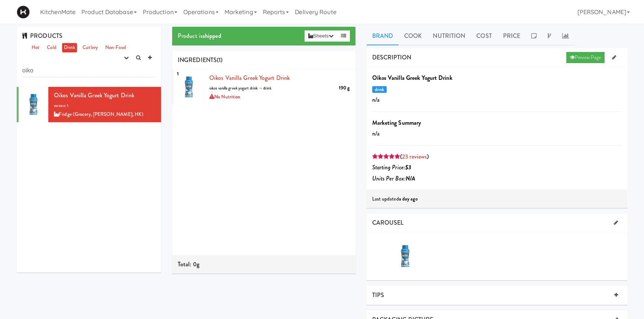 Image resolution: width=644 pixels, height=319 pixels. What do you see at coordinates (483, 36) in the screenshot?
I see `a: Cost` at bounding box center [483, 36].